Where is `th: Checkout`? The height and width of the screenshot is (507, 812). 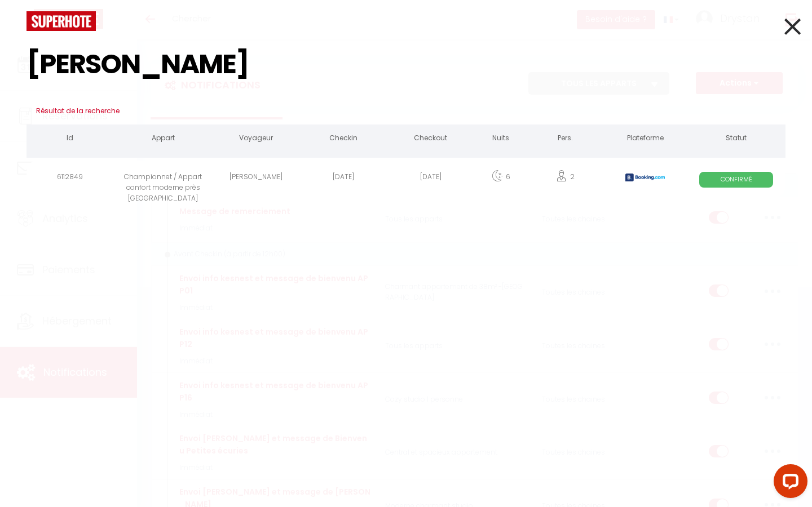
th: Checkout is located at coordinates (430, 140).